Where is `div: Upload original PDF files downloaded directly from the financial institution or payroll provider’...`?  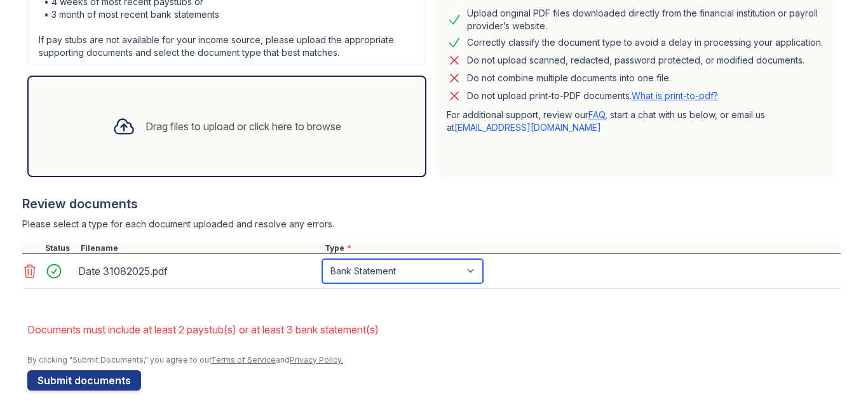
div: Upload original PDF files downloaded directly from the financial institution or payroll provider’... is located at coordinates (646, 20).